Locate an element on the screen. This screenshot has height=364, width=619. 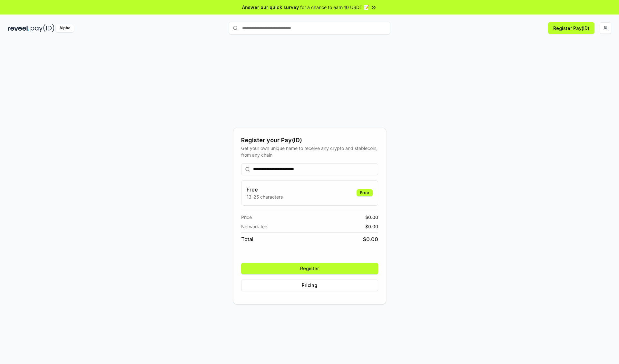
span: for a chance to earn 10 USDT 📝 is located at coordinates (334, 7).